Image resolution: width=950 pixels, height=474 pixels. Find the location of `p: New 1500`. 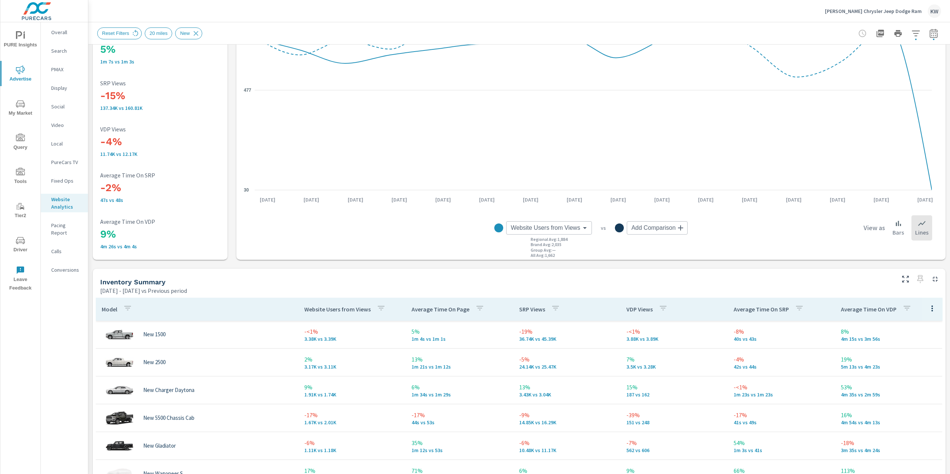

p: New 1500 is located at coordinates (154, 334).